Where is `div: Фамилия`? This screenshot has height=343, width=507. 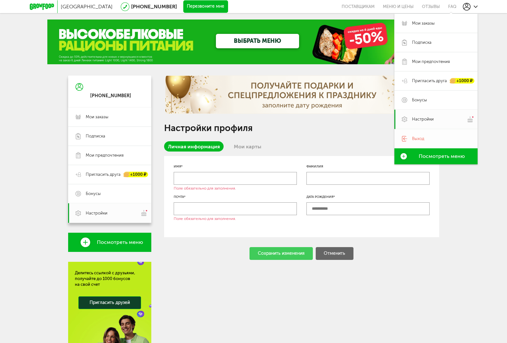
div: Фамилия is located at coordinates (368, 167).